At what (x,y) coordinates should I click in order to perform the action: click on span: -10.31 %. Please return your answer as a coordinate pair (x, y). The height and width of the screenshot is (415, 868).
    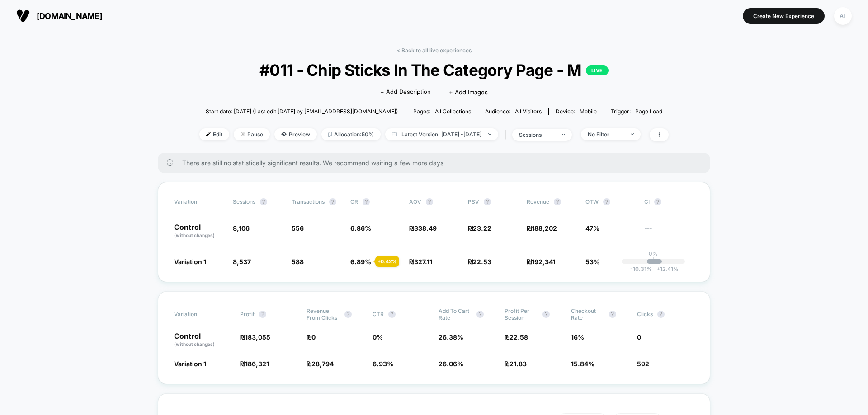
    Looking at the image, I should click on (641, 269).